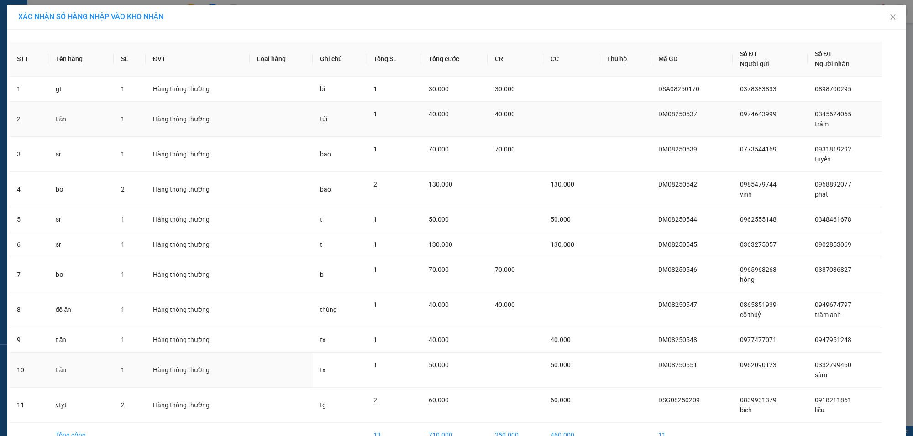 The width and height of the screenshot is (913, 436). What do you see at coordinates (758, 340) in the screenshot?
I see `span: 0977477071` at bounding box center [758, 340].